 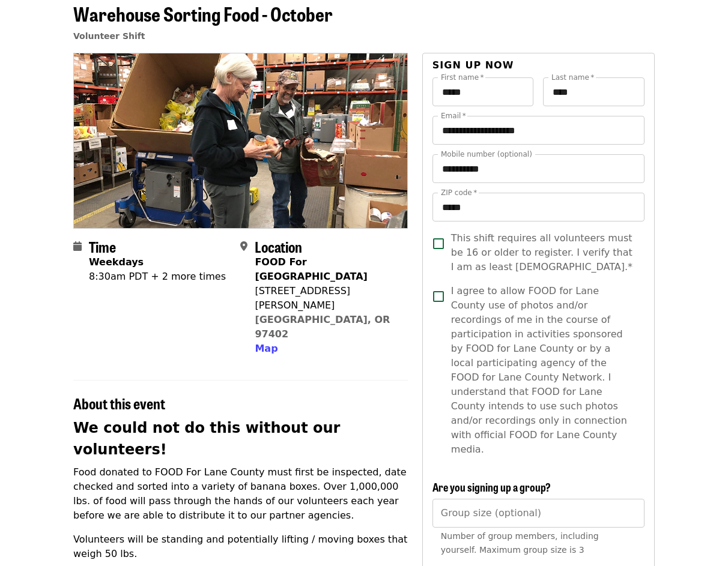 I want to click on span: Are you signing up a group?, so click(x=492, y=487).